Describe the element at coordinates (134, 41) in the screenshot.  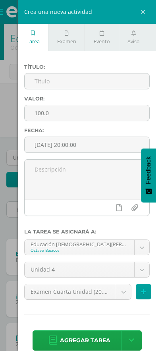
I see `span: Aviso` at that location.